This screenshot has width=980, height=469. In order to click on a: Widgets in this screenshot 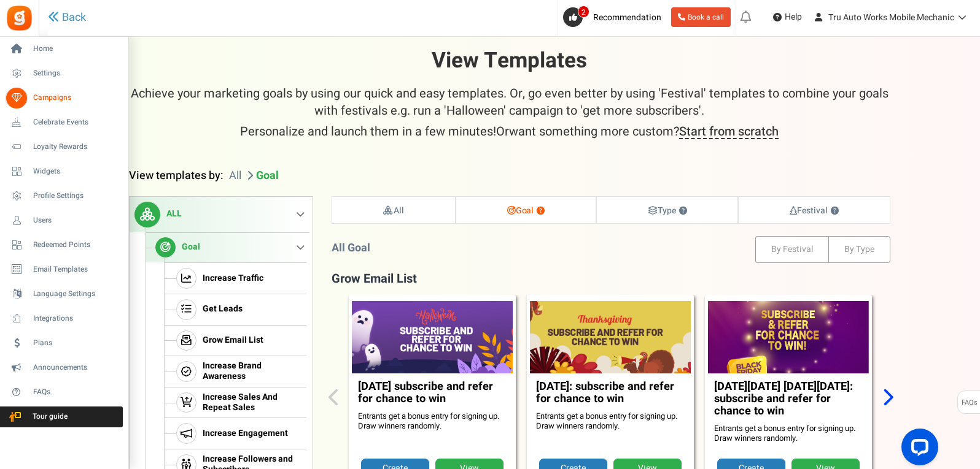, I will do `click(64, 172)`.